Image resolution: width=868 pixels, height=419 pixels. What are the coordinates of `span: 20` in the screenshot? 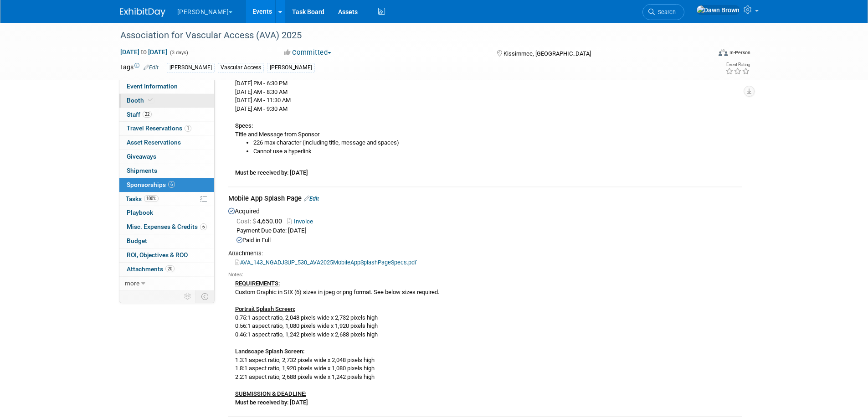 It's located at (170, 268).